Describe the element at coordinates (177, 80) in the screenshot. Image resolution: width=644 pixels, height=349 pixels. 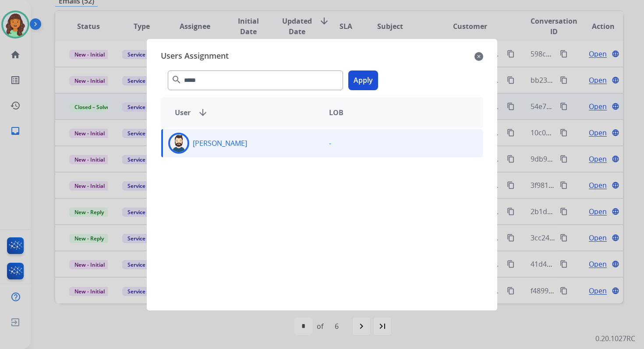
I see `mat-icon: search` at that location.